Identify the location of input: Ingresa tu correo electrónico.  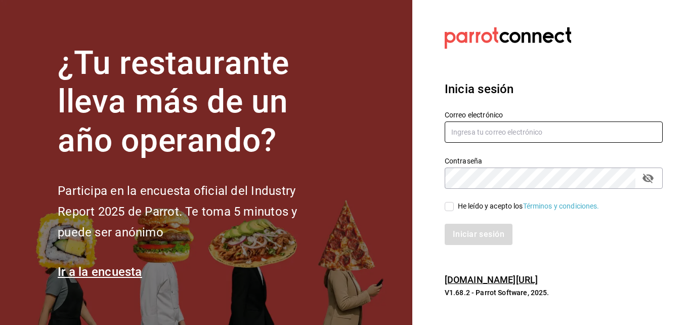
(554, 132).